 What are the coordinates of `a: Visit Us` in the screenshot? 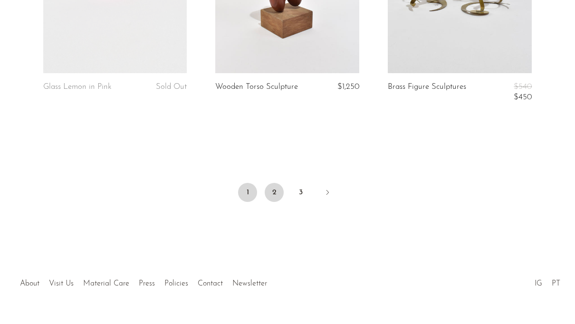 It's located at (61, 284).